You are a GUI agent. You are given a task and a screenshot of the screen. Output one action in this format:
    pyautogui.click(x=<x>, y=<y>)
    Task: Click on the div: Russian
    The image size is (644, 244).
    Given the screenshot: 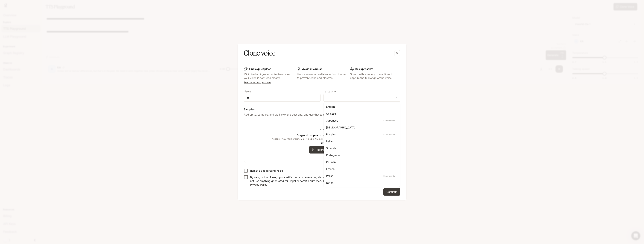 What is the action you would take?
    pyautogui.click(x=361, y=134)
    